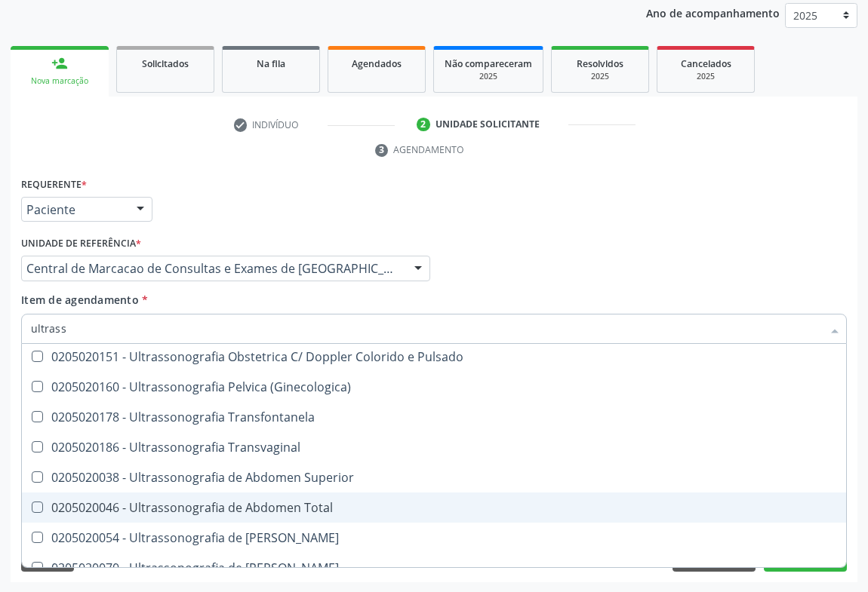 The height and width of the screenshot is (592, 868). I want to click on input: Buscar por procedimentos, so click(426, 328).